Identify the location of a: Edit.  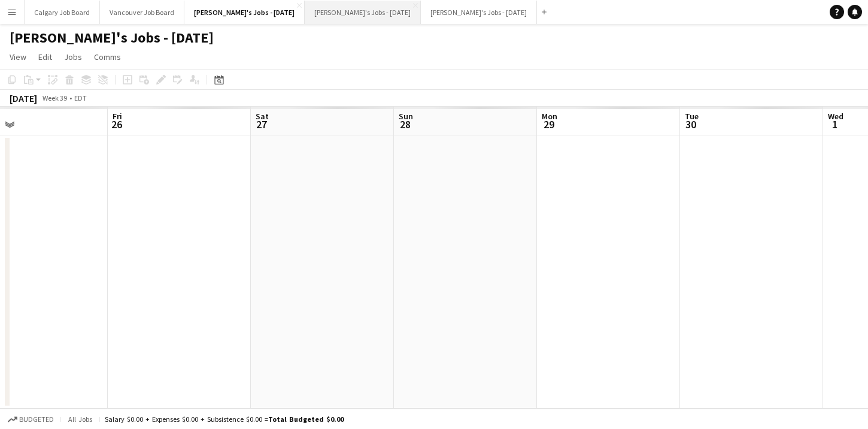
(45, 57).